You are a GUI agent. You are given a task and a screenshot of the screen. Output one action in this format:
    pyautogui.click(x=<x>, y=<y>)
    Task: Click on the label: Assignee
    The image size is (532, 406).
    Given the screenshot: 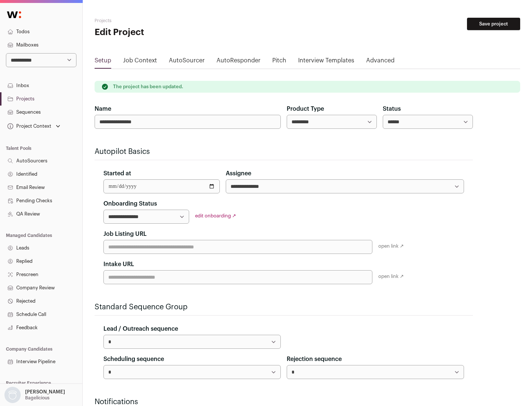 What is the action you would take?
    pyautogui.click(x=238, y=173)
    